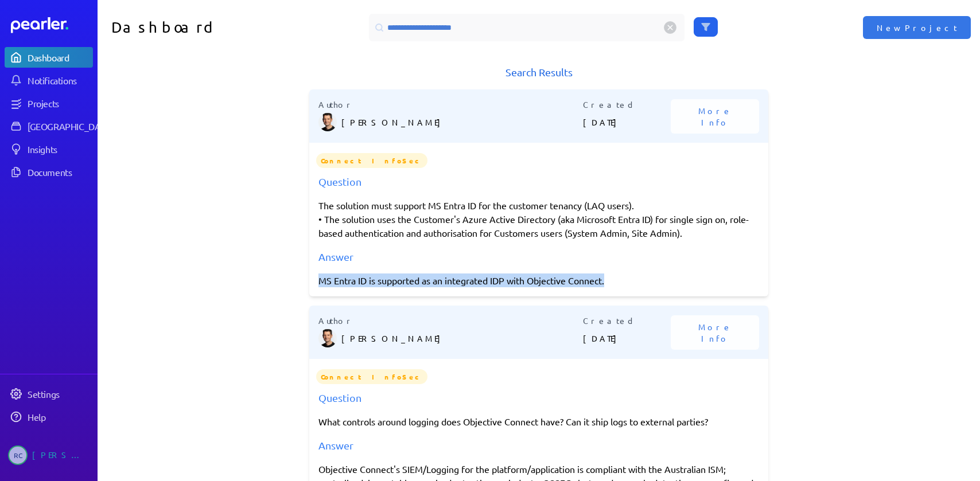 The image size is (980, 481). I want to click on div: Documents, so click(60, 172).